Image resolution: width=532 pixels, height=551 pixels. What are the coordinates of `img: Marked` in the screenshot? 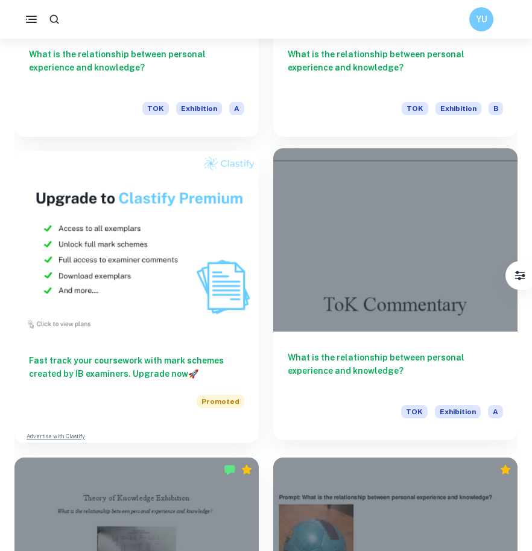 It's located at (230, 470).